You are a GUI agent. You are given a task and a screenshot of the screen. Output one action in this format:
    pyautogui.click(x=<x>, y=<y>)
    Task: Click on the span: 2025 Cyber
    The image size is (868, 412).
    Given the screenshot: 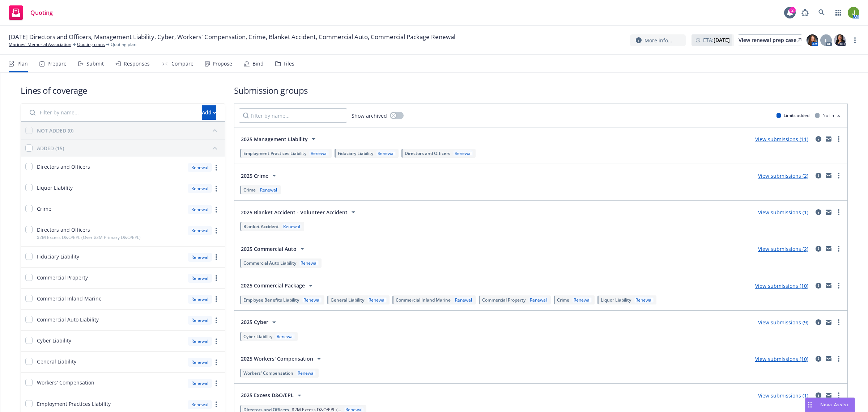 What is the action you would take?
    pyautogui.click(x=255, y=322)
    